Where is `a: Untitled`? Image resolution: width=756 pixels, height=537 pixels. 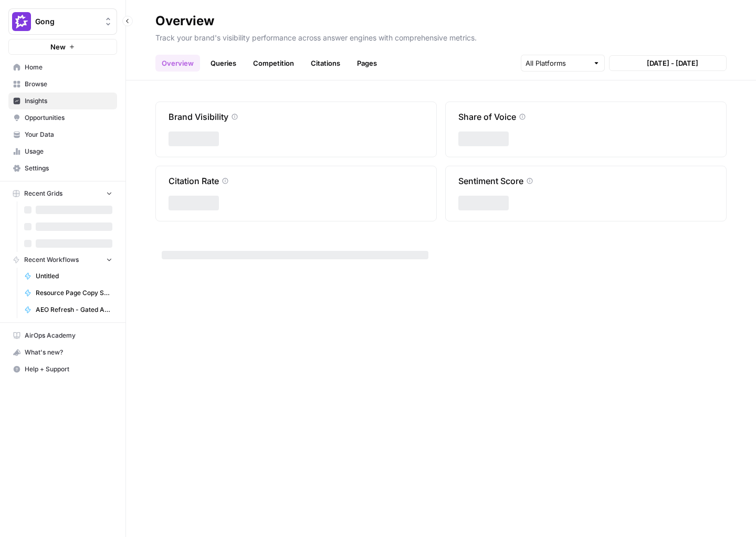 a: Untitled is located at coordinates (69, 276).